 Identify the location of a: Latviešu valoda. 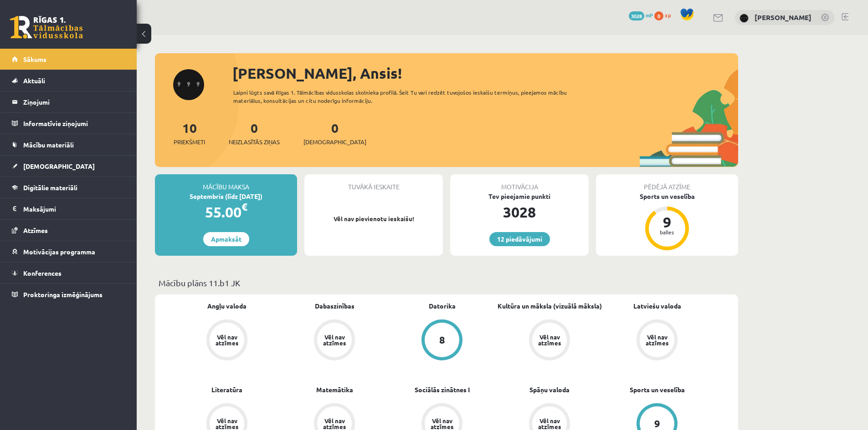
(657, 306).